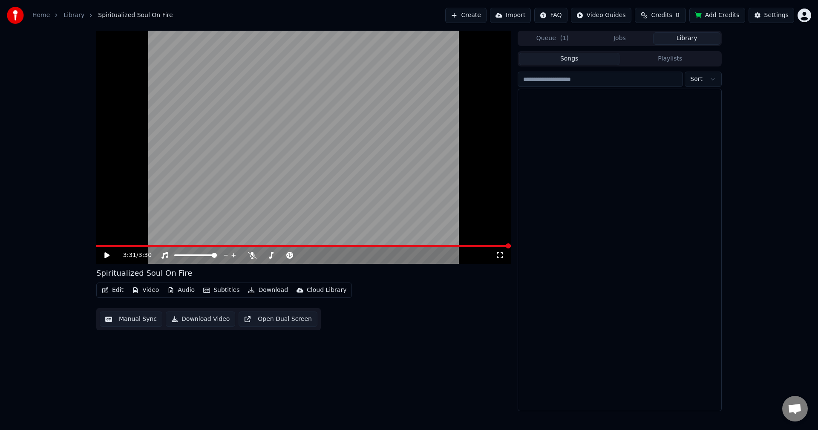 Image resolution: width=818 pixels, height=430 pixels. I want to click on div: Spiritualized Soul On Fire, so click(144, 273).